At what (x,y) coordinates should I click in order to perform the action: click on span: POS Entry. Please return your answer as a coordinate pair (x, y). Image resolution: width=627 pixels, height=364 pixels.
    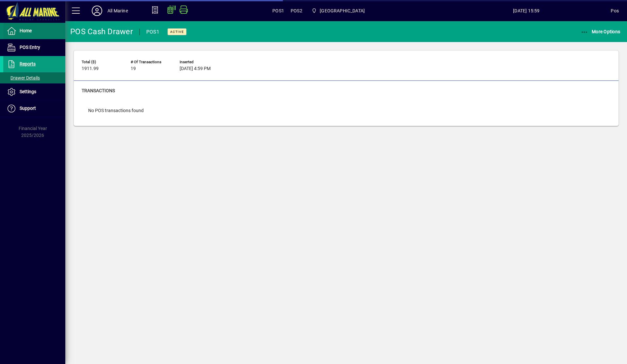
    Looking at the image, I should click on (30, 48).